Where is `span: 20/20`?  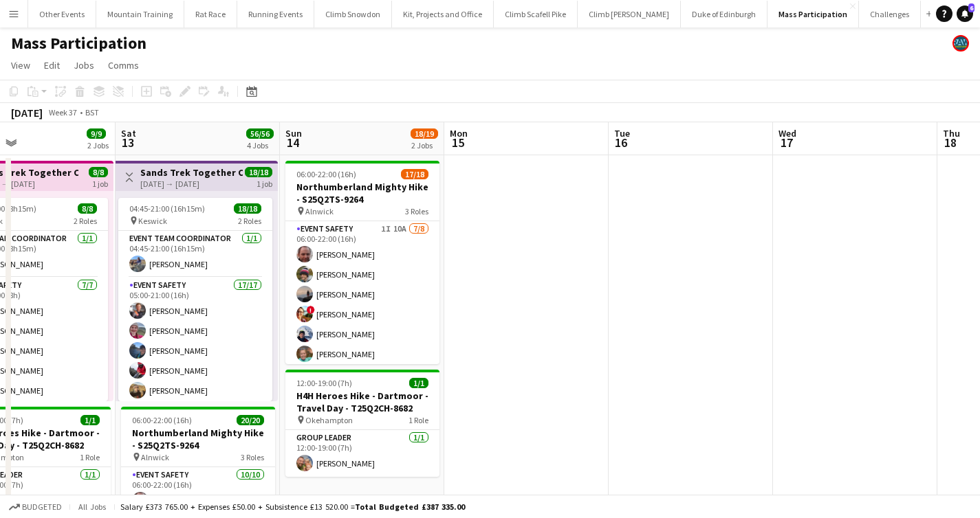
span: 20/20 is located at coordinates (250, 420).